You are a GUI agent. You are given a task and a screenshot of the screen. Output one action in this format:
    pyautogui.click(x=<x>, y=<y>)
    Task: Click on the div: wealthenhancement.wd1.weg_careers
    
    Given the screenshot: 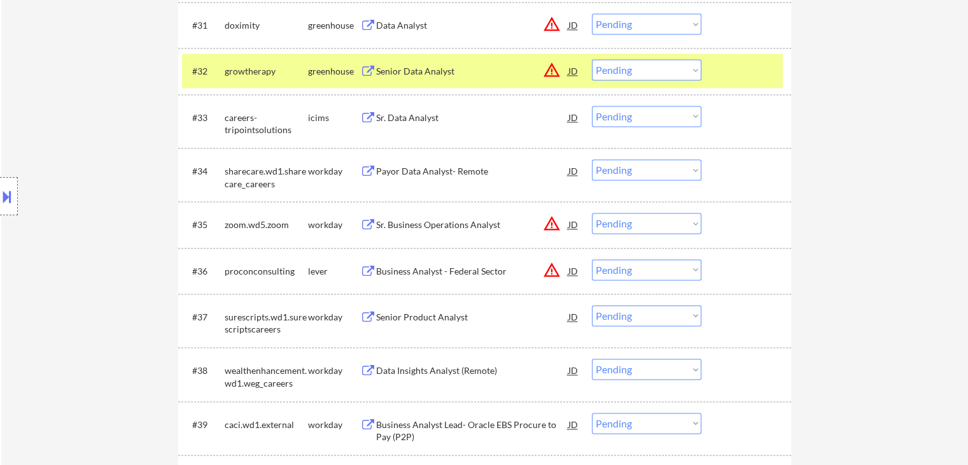 What is the action you would take?
    pyautogui.click(x=266, y=376)
    